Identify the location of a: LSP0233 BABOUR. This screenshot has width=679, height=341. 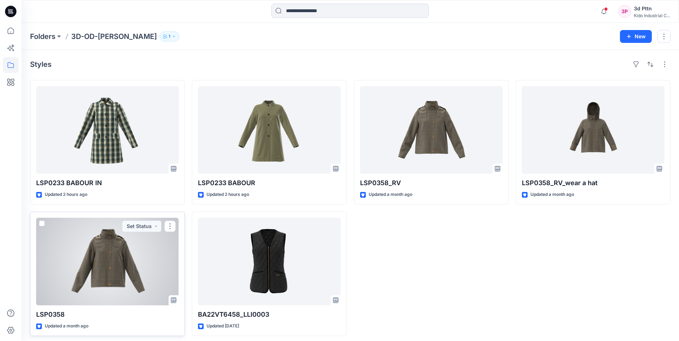
(269, 130).